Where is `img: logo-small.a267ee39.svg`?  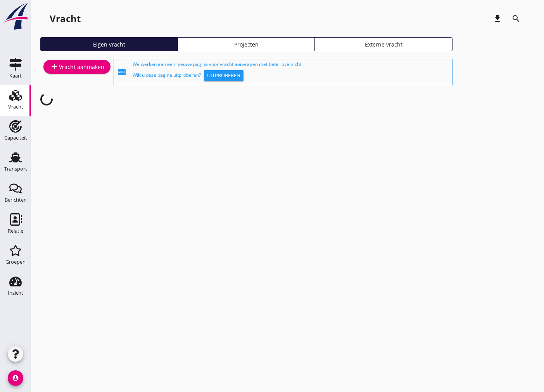
img: logo-small.a267ee39.svg is located at coordinates (16, 17).